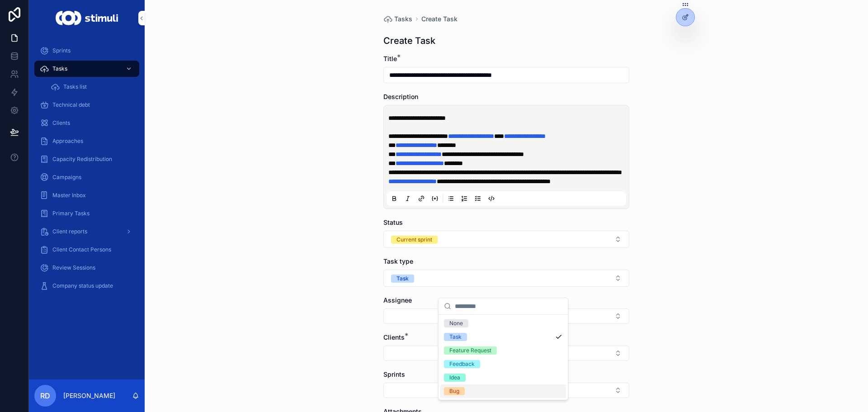 Image resolution: width=868 pixels, height=412 pixels. I want to click on a: Technical debt, so click(87, 105).